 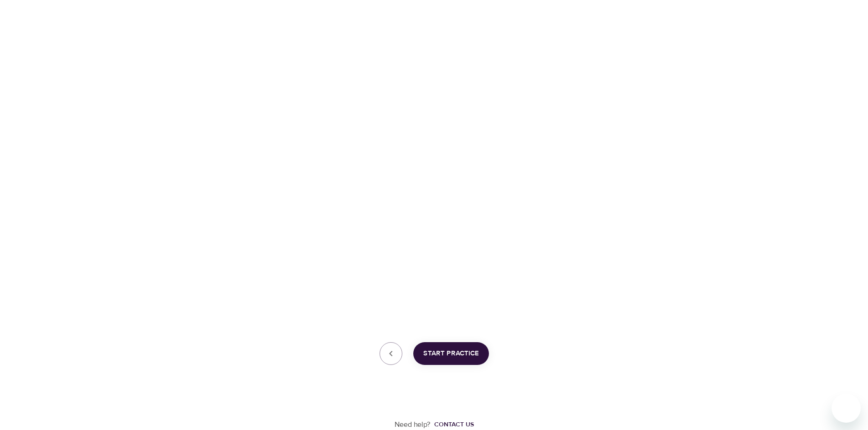 I want to click on a: Contact us, so click(x=452, y=425).